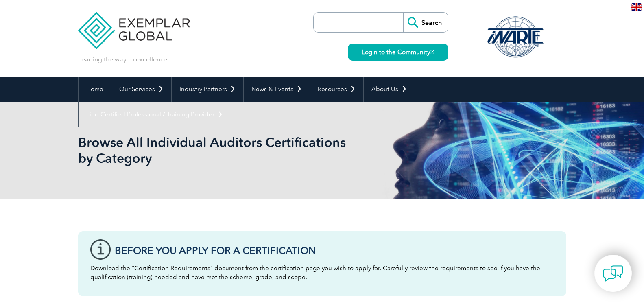  Describe the element at coordinates (336, 89) in the screenshot. I see `a: Resources` at that location.